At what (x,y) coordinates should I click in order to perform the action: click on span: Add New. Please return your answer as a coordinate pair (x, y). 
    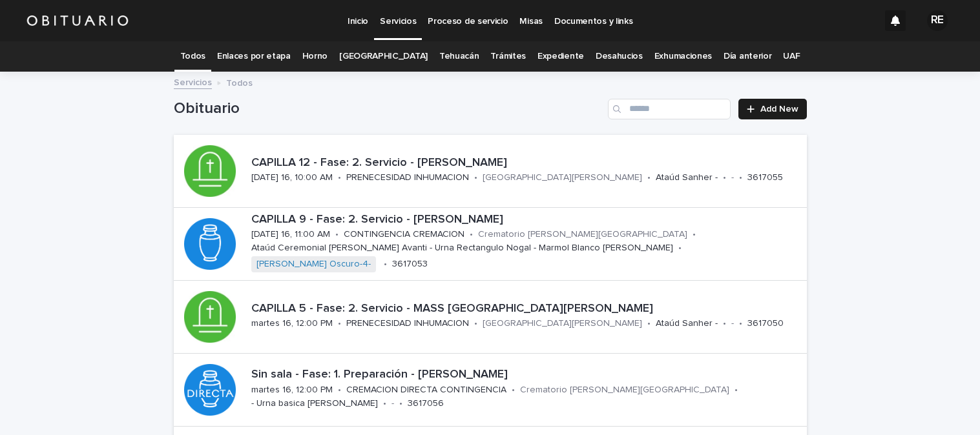
    Looking at the image, I should click on (779, 109).